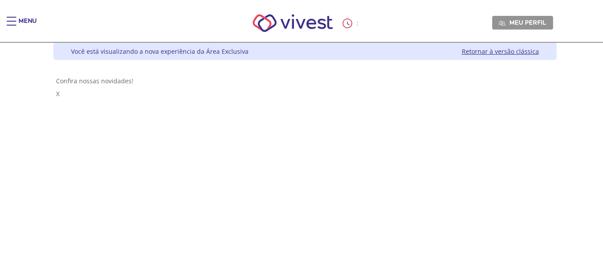 Image resolution: width=603 pixels, height=264 pixels. I want to click on img: Meu perfil, so click(502, 23).